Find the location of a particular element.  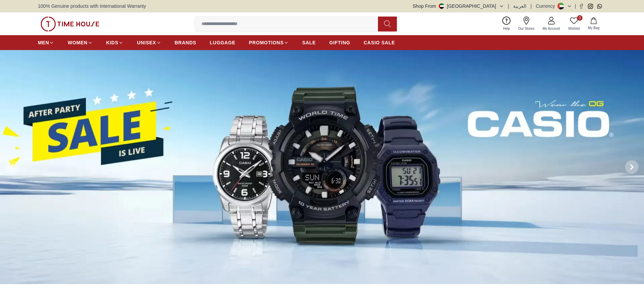

div: Currency is located at coordinates (547, 6).